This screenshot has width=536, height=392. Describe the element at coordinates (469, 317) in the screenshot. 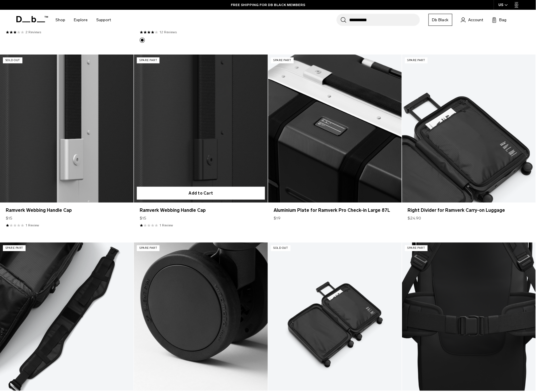

I see `a: Hip Belt for Skate Duffel 65L` at that location.